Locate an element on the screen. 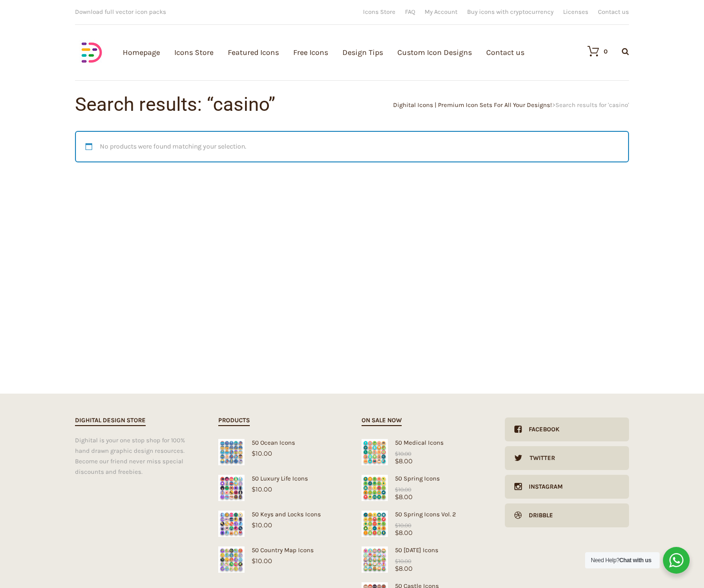 Image resolution: width=704 pixels, height=588 pixels. div: 50 Country Map Icons is located at coordinates (280, 549).